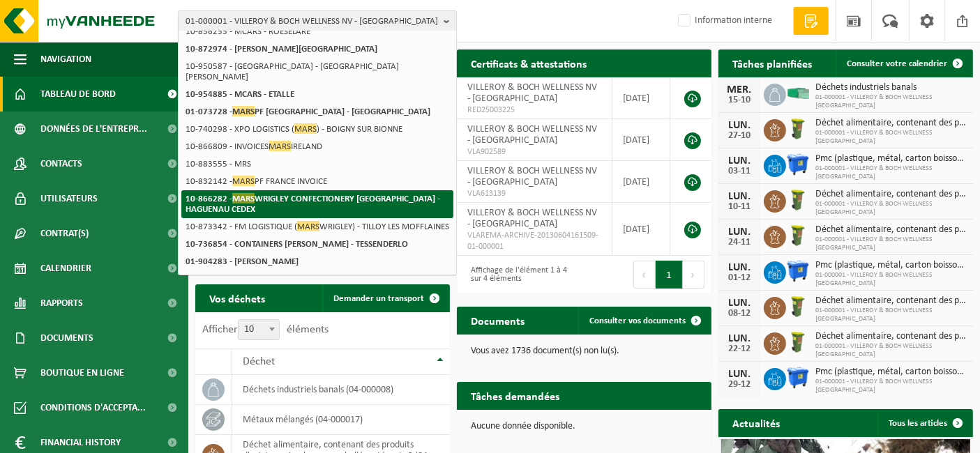 This screenshot has width=980, height=453. Describe the element at coordinates (535, 241) in the screenshot. I see `span: VLAREMA-ARCHIVE-20130604161509-01-000001` at that location.